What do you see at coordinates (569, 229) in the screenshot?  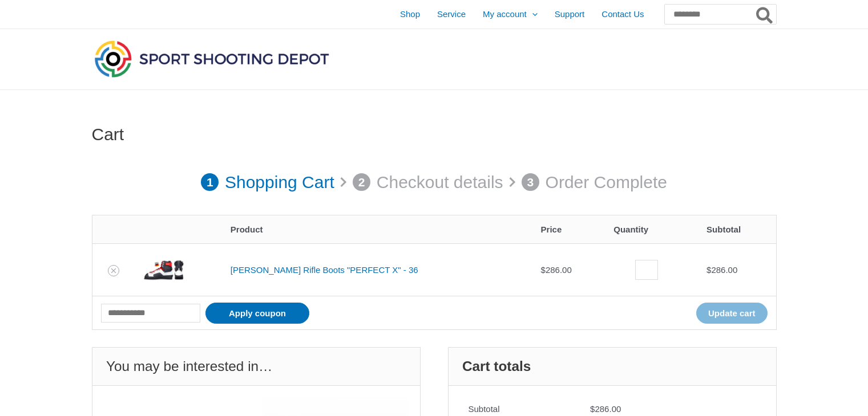 I see `th: Price` at bounding box center [569, 229].